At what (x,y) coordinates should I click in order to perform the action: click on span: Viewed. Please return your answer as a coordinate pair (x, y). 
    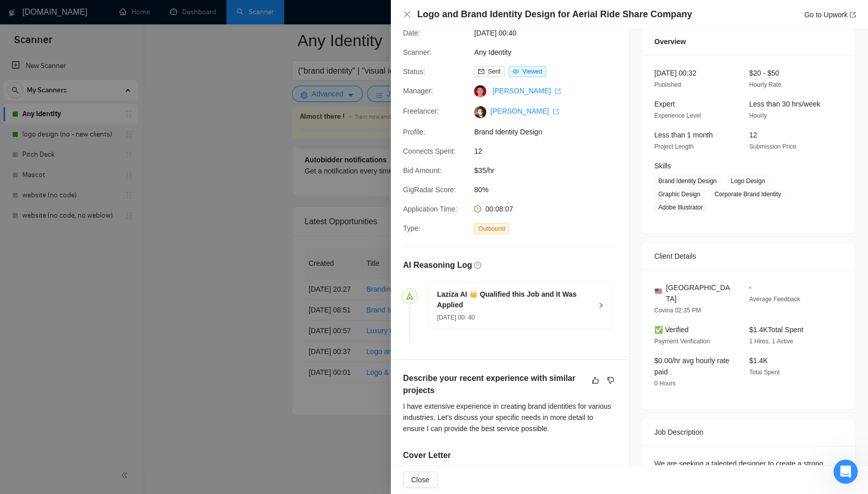
    Looking at the image, I should click on (532, 71).